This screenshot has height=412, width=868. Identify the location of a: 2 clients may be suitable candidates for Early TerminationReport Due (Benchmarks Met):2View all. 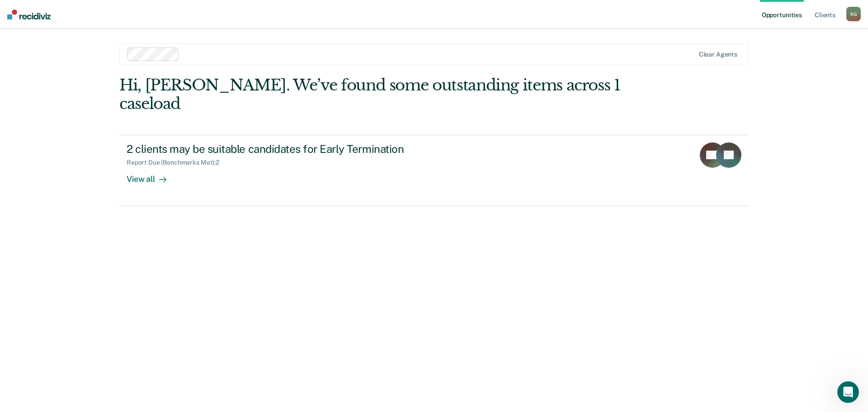
(434, 170).